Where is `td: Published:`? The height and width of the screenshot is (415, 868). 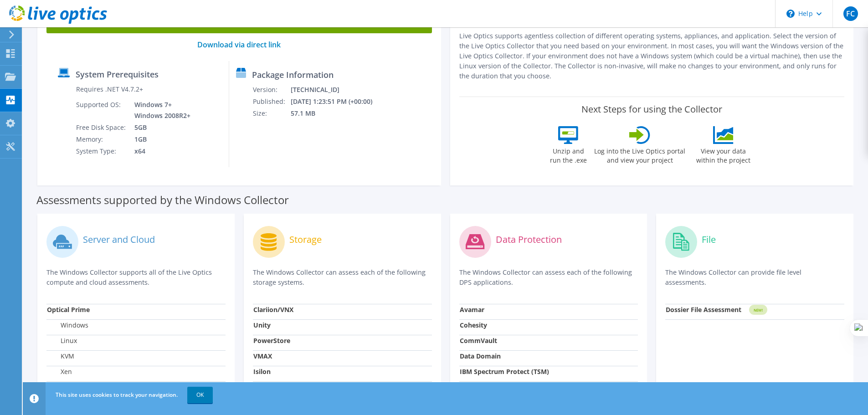
td: Published: is located at coordinates (272, 102).